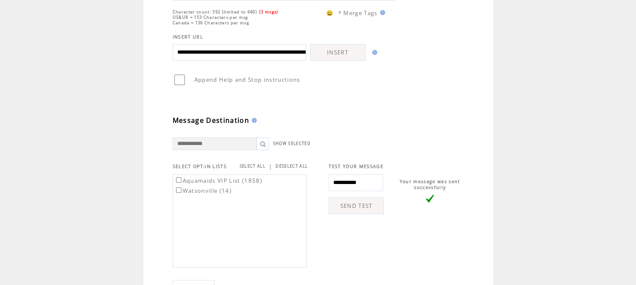  What do you see at coordinates (292, 143) in the screenshot?
I see `a: SHOW SELECTED` at bounding box center [292, 143].